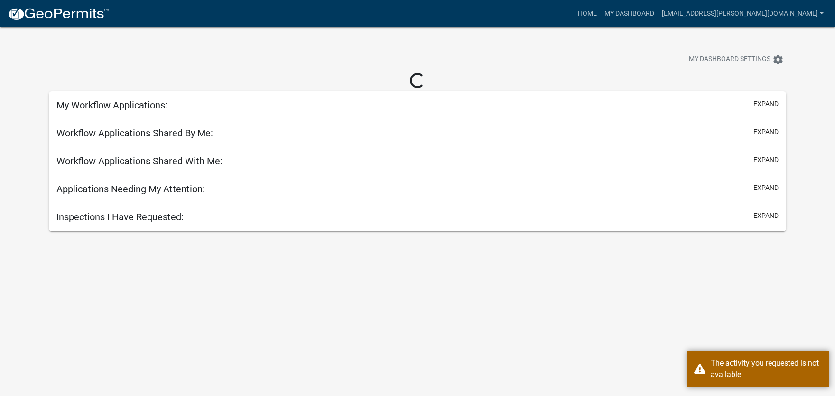  What do you see at coordinates (120, 217) in the screenshot?
I see `h5: Inspections I Have Requested:` at bounding box center [120, 217].